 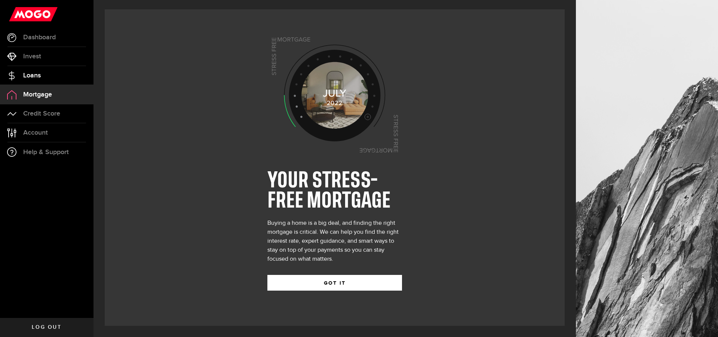 What do you see at coordinates (42, 114) in the screenshot?
I see `span: Credit Score` at bounding box center [42, 114].